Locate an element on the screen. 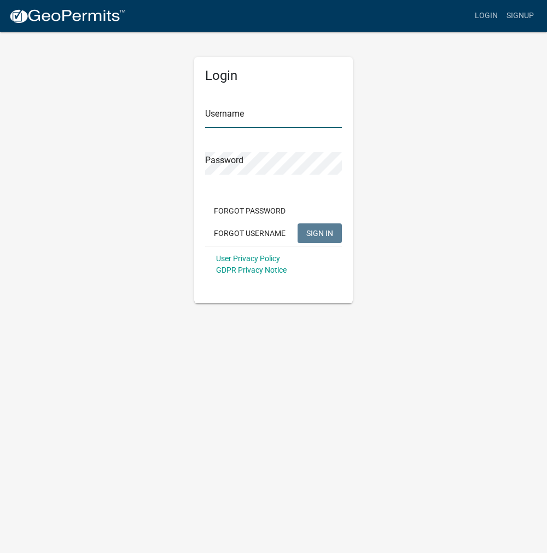 This screenshot has height=553, width=547. button: Forgot Username is located at coordinates (249, 233).